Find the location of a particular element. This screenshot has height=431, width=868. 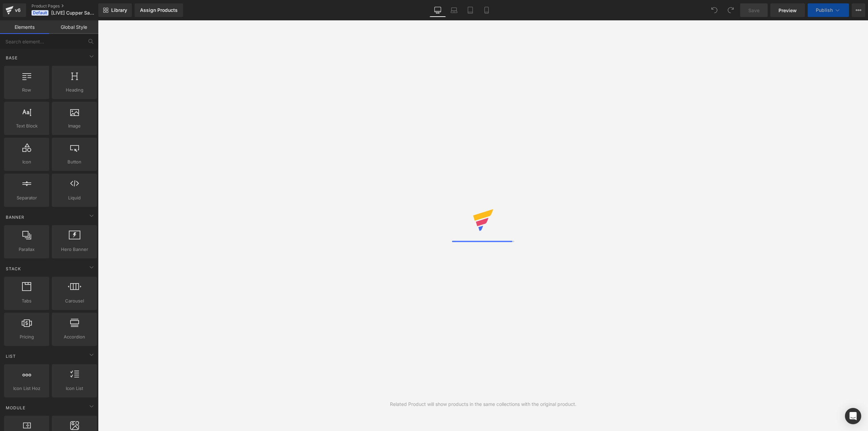

button: Redo is located at coordinates (731, 10).